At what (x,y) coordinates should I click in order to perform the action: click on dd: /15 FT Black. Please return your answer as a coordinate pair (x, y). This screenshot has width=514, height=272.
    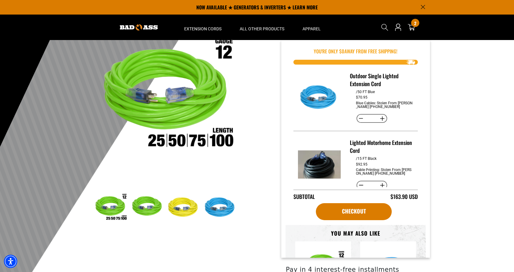
    Looking at the image, I should click on (366, 159).